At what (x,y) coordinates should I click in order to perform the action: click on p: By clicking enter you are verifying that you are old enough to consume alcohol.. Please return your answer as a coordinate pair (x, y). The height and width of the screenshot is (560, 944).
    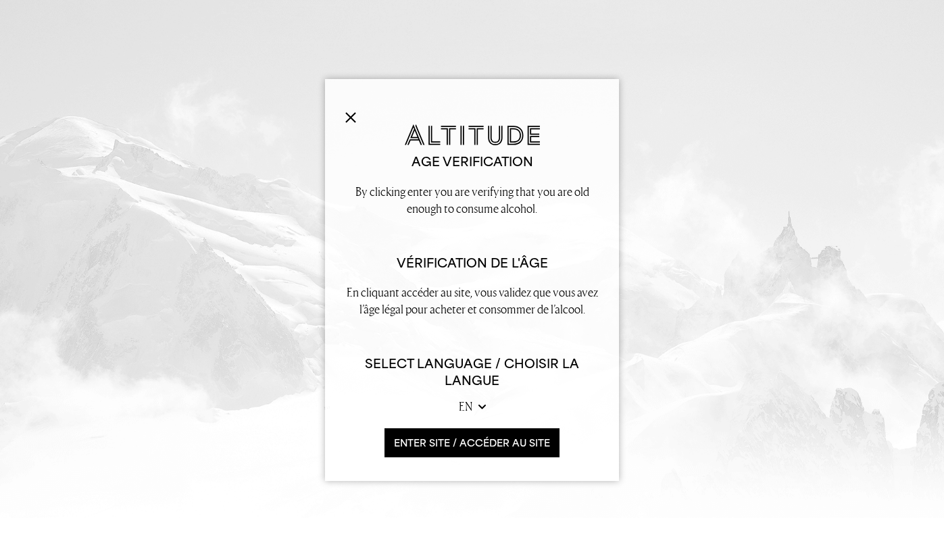
    Looking at the image, I should click on (472, 200).